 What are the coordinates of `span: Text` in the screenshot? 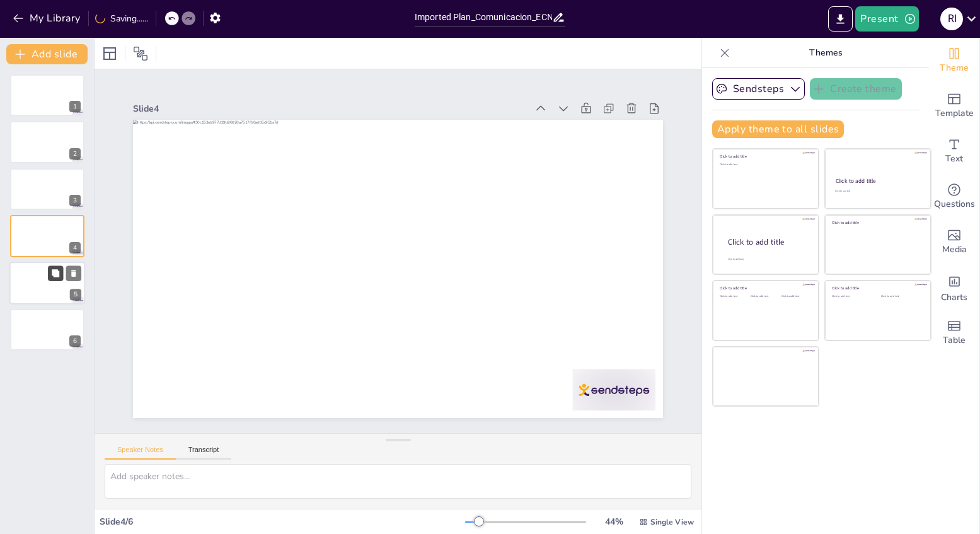 It's located at (954, 158).